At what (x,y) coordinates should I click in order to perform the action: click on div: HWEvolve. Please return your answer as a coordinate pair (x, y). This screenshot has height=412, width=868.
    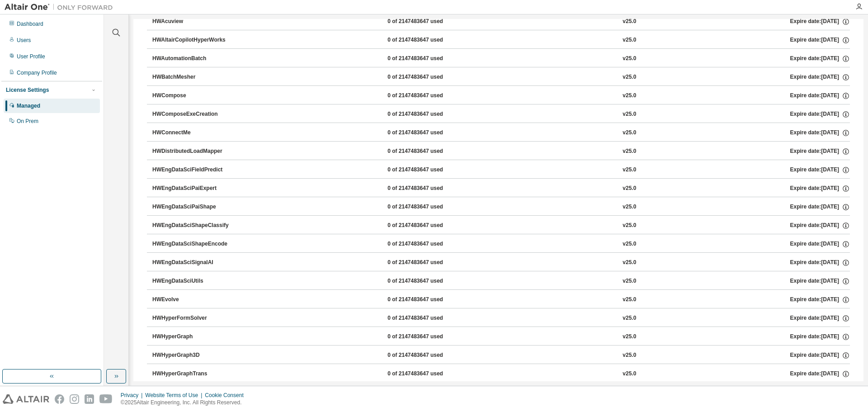
    Looking at the image, I should click on (193, 300).